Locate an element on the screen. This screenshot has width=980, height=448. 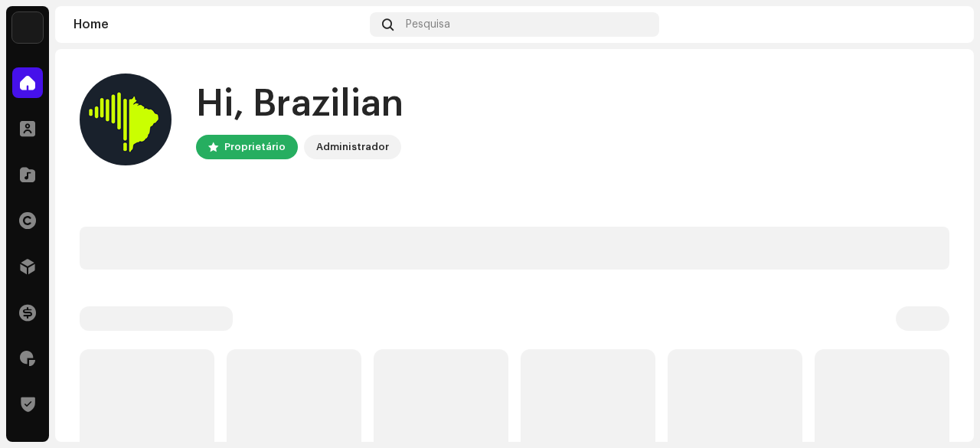
span: Pesquisa is located at coordinates (428, 25).